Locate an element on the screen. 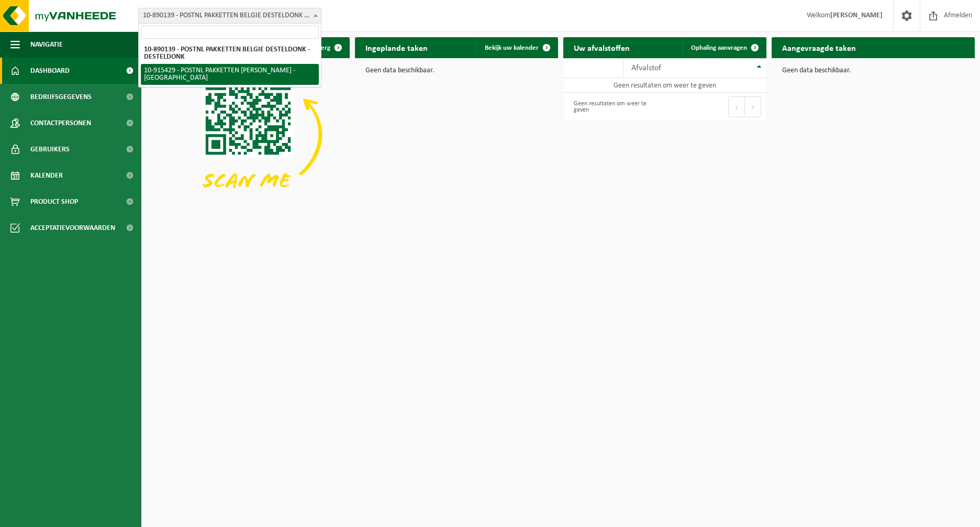  span: 10-890139 - POSTNL PAKKETTEN BELGIE DESTELDONK - DESTELDONK is located at coordinates (229, 15).